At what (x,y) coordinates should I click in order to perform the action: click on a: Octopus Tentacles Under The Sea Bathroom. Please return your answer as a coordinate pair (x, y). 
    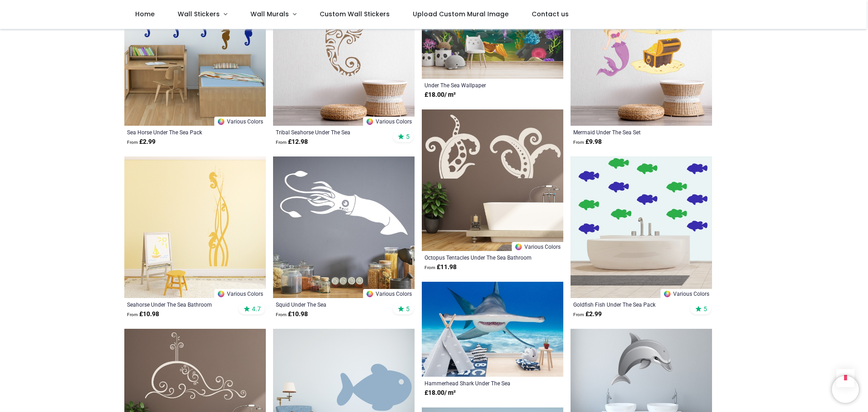
    Looking at the image, I should click on (479, 257).